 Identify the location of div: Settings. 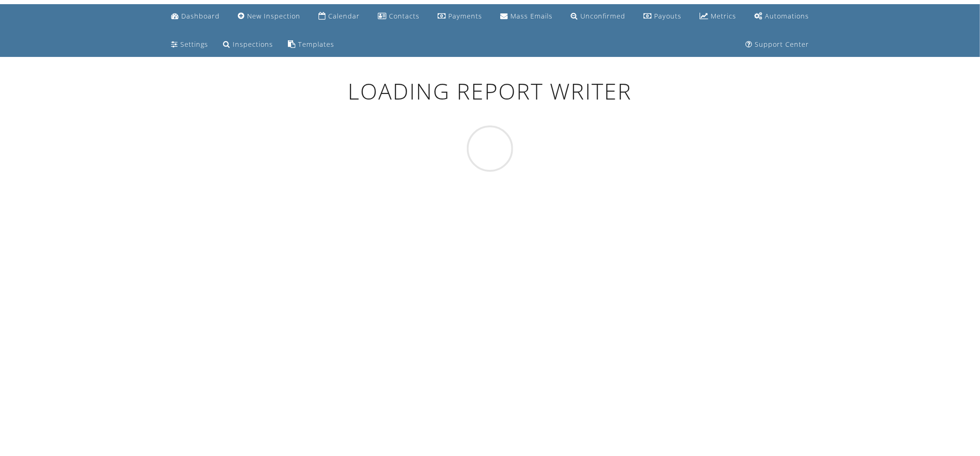
(194, 44).